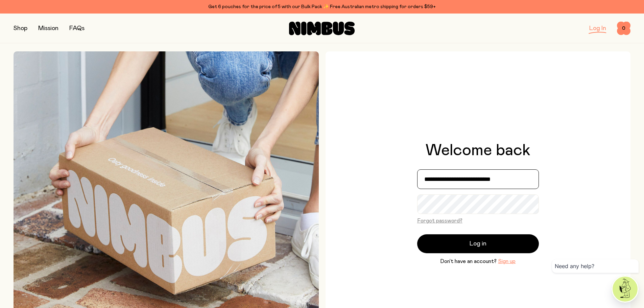  I want to click on a: FAQs, so click(76, 28).